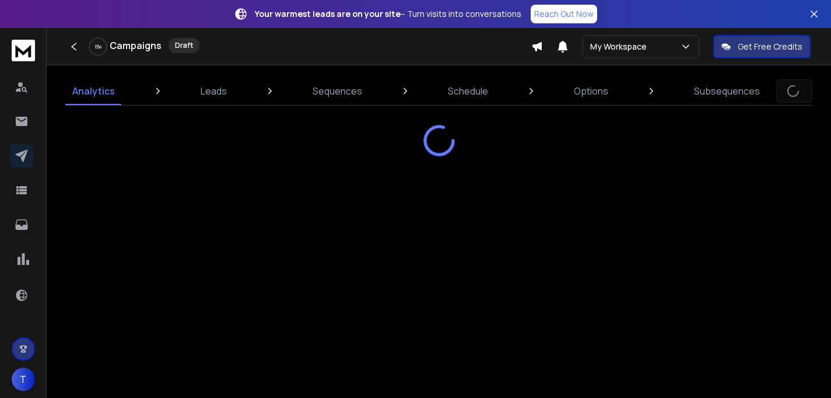 This screenshot has width=831, height=398. I want to click on p: Subsequences, so click(727, 91).